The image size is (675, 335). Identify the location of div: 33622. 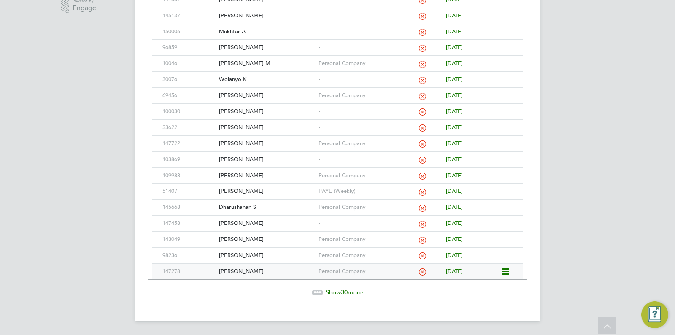
(188, 127).